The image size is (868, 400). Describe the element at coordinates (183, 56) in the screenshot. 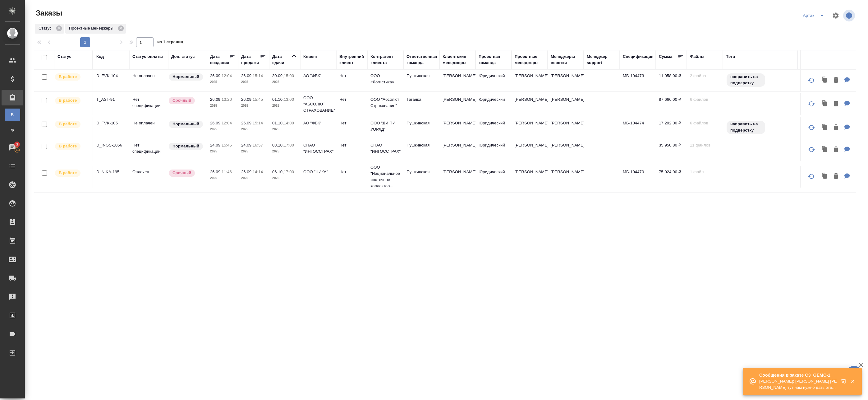

I see `div: Доп. статус` at that location.